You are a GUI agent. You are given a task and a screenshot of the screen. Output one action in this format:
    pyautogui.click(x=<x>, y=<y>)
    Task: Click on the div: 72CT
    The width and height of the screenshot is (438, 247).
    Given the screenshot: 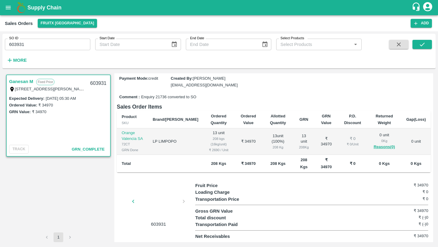 What is the action you would take?
    pyautogui.click(x=132, y=144)
    